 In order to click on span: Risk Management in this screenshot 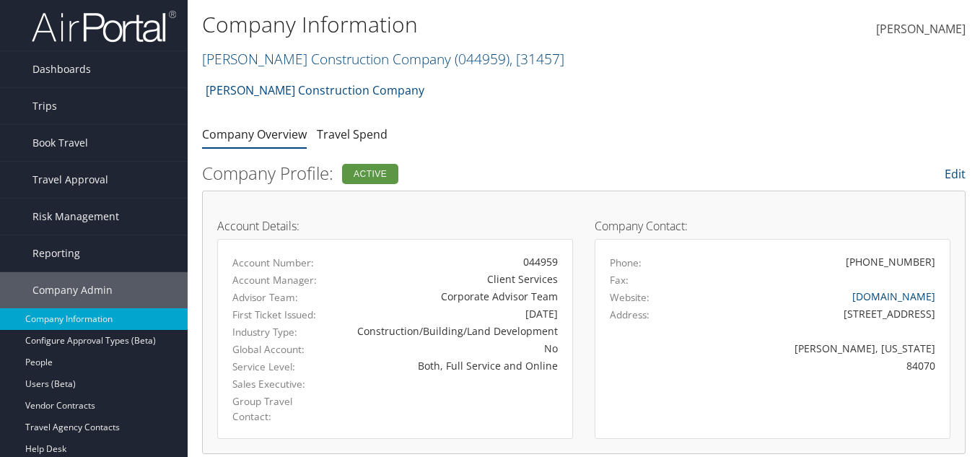, I will do `click(76, 216)`.